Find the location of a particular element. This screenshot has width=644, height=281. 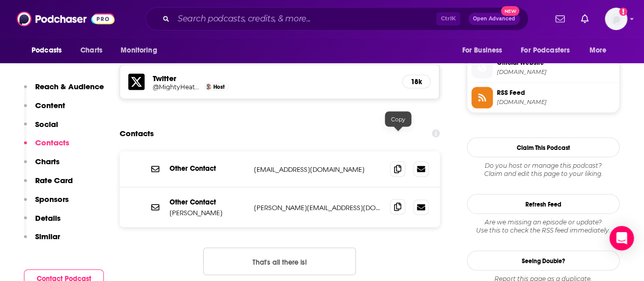

button: Open AdvancedNew is located at coordinates (494, 19).